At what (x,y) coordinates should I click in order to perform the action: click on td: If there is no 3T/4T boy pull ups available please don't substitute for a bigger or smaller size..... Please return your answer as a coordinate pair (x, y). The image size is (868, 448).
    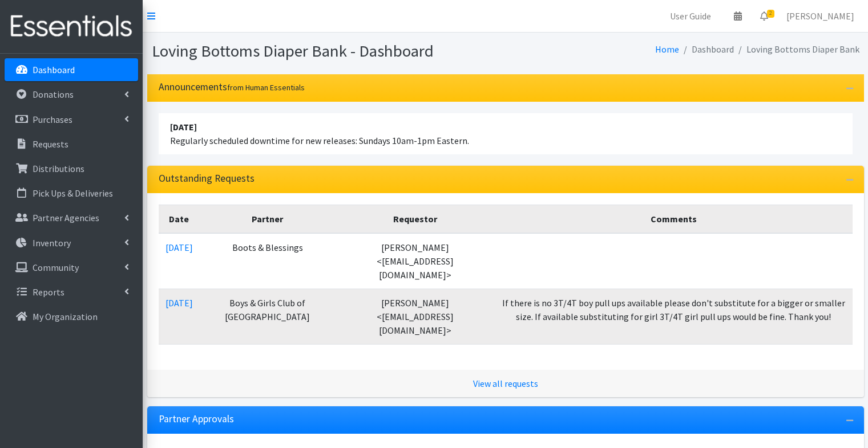
    Looking at the image, I should click on (674, 316).